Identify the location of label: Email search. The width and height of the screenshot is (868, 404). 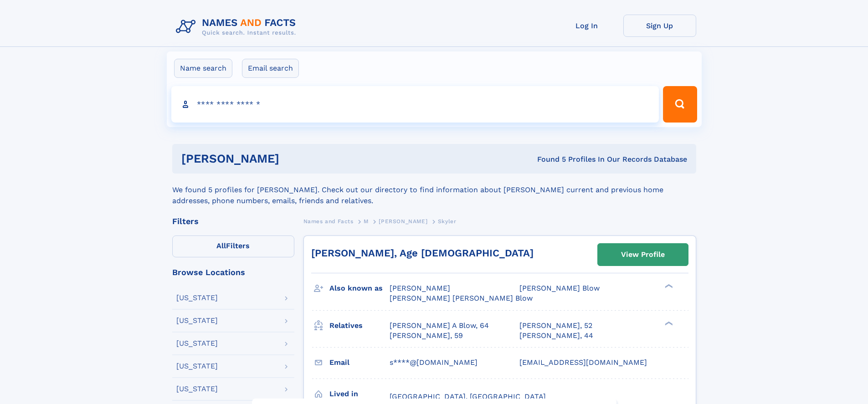
(270, 68).